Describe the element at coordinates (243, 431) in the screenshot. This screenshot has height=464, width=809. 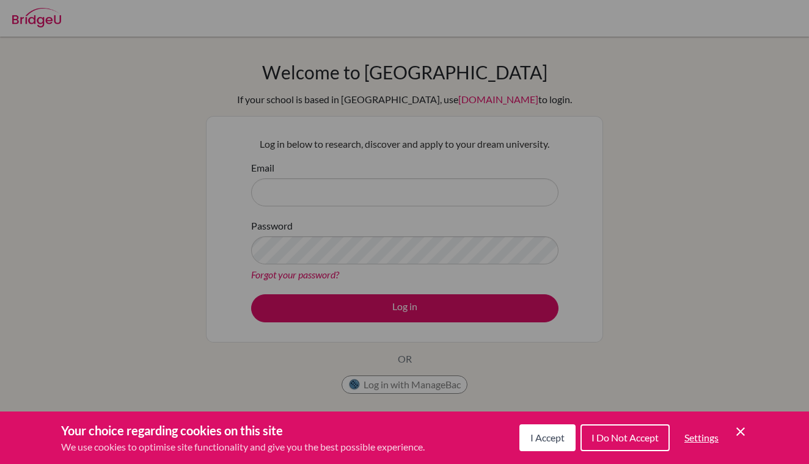
I see `h3: Your choice regarding cookies on this site` at that location.